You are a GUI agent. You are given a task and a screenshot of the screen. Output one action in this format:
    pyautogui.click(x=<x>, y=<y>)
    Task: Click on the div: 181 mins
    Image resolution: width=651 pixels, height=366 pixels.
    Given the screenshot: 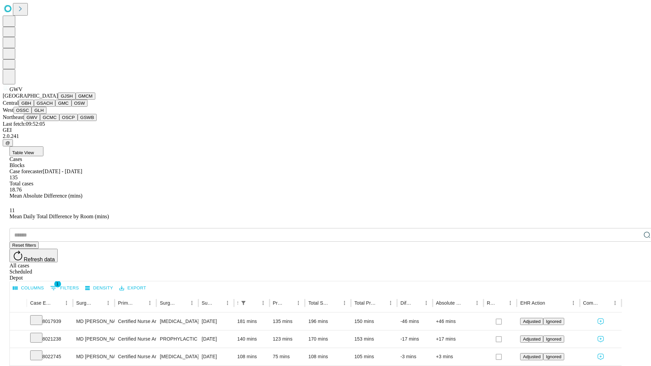 What is the action you would take?
    pyautogui.click(x=252, y=321)
    